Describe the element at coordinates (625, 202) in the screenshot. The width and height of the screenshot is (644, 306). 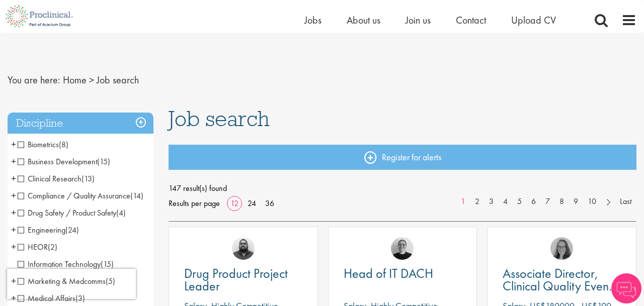
I see `a: Last` at that location.